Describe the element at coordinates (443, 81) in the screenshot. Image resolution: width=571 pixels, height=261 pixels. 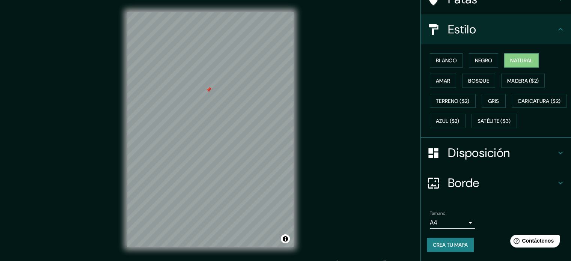
I see `button: Amar` at that location.